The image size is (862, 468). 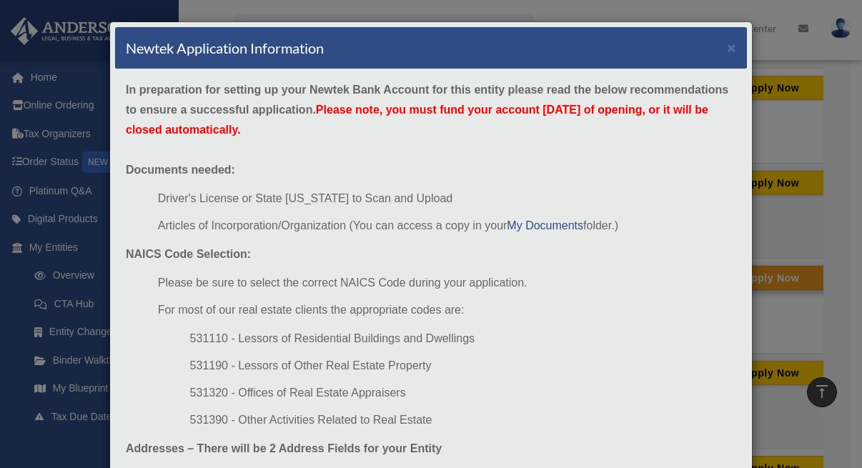 I want to click on li: 531190 - Lessors of Other Real Estate Property, so click(x=463, y=366).